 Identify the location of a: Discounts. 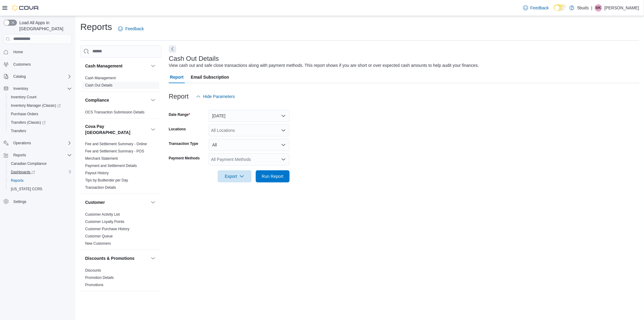
(93, 270).